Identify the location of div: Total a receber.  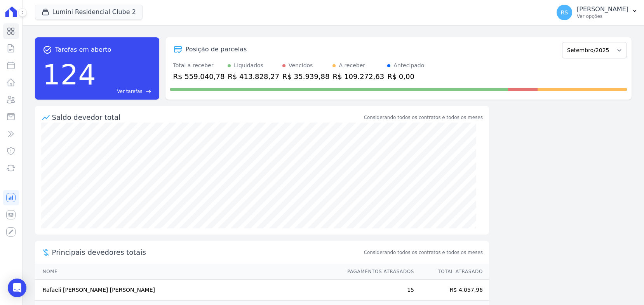
(199, 65).